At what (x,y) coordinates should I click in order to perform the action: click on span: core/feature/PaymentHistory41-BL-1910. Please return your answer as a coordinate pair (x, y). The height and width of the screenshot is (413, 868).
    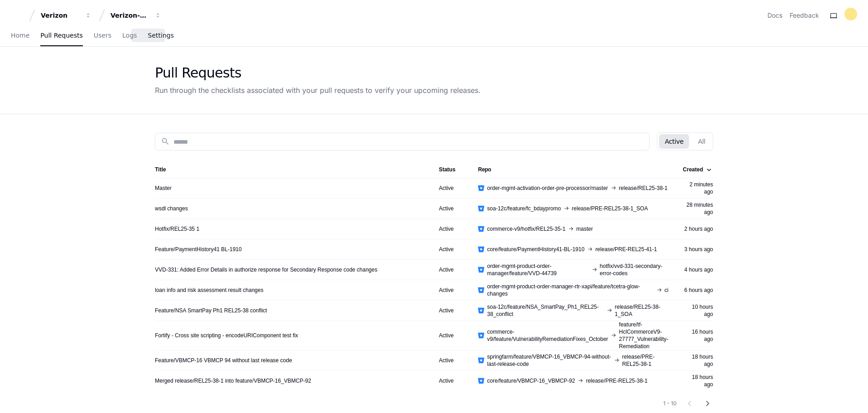
    Looking at the image, I should click on (535, 249).